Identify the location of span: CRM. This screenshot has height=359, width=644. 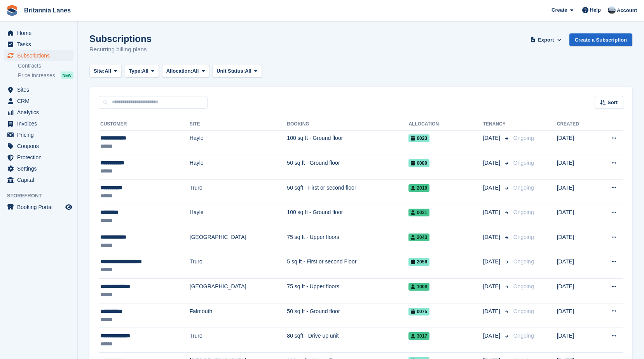
(41, 101).